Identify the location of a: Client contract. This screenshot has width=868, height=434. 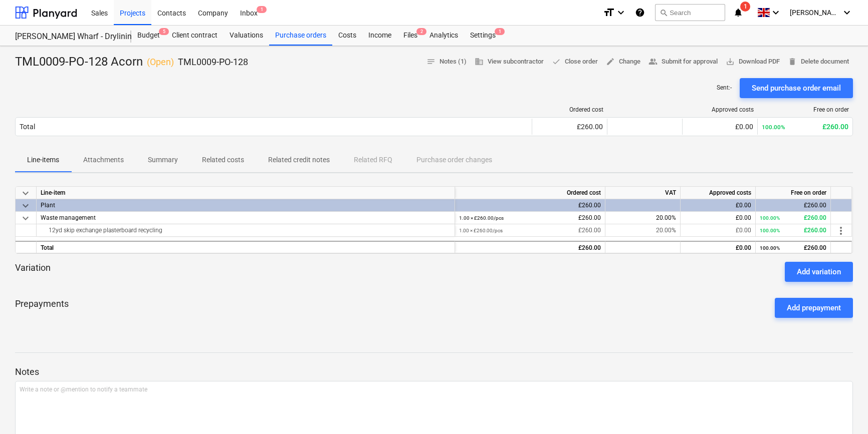
(194, 35).